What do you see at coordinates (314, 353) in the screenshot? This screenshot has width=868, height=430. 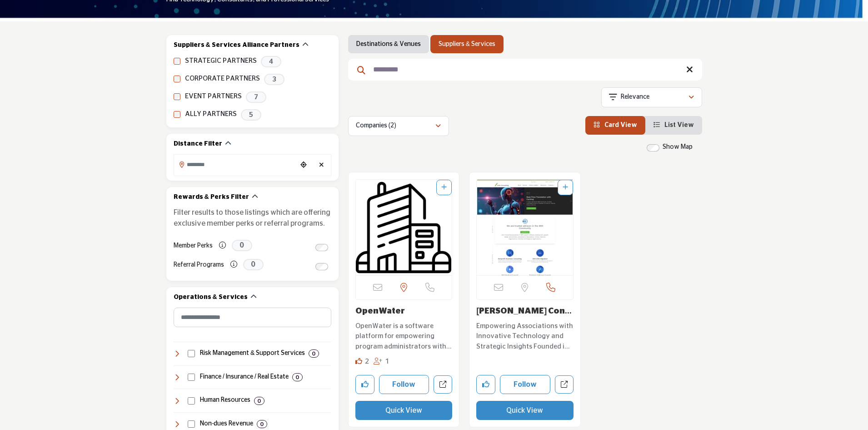 I see `div: 0 Results For Risk Management & Support Services` at bounding box center [314, 353].